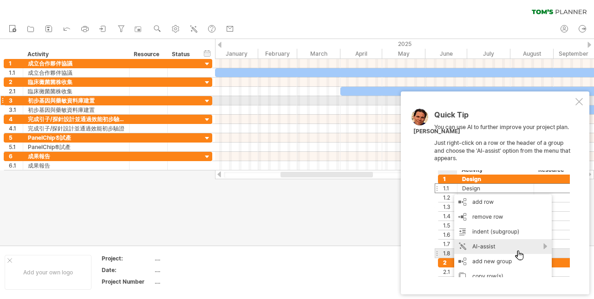  I want to click on div: February 2025, so click(278, 53).